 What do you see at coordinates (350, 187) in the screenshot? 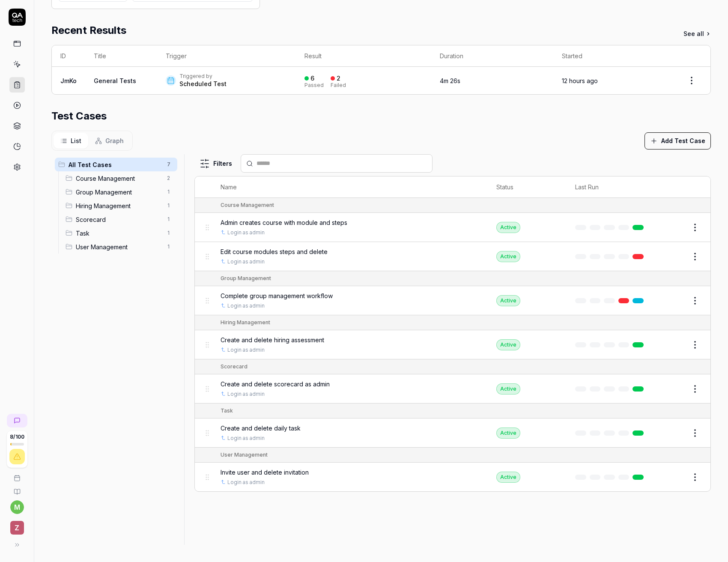
I see `th: Name` at bounding box center [350, 187].